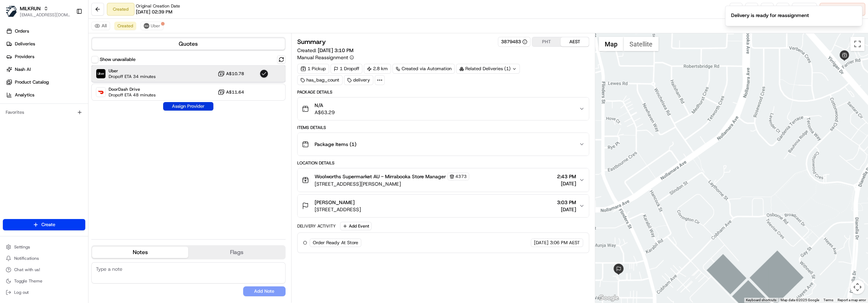  I want to click on div: Delivery is ready for reassignment, so click(770, 15).